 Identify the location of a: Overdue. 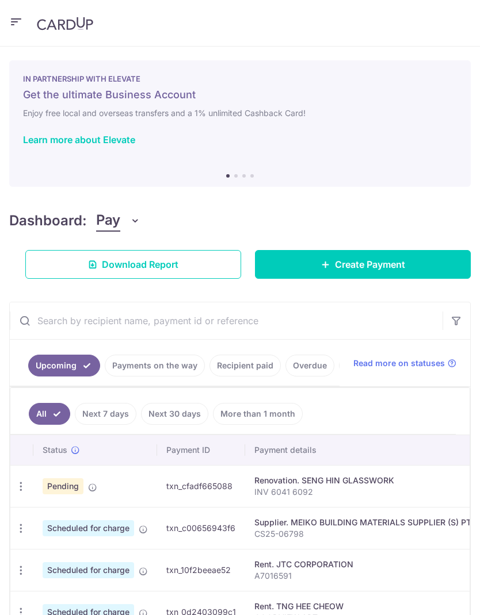
(309, 366).